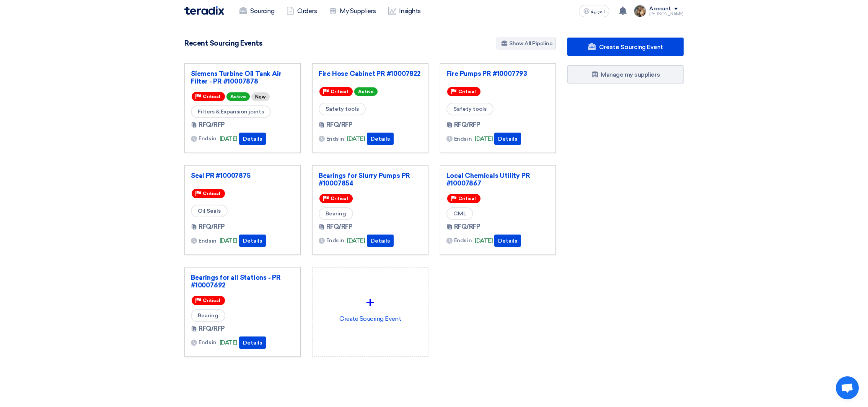 The width and height of the screenshot is (868, 407). Describe the element at coordinates (404, 11) in the screenshot. I see `a: Insights` at that location.